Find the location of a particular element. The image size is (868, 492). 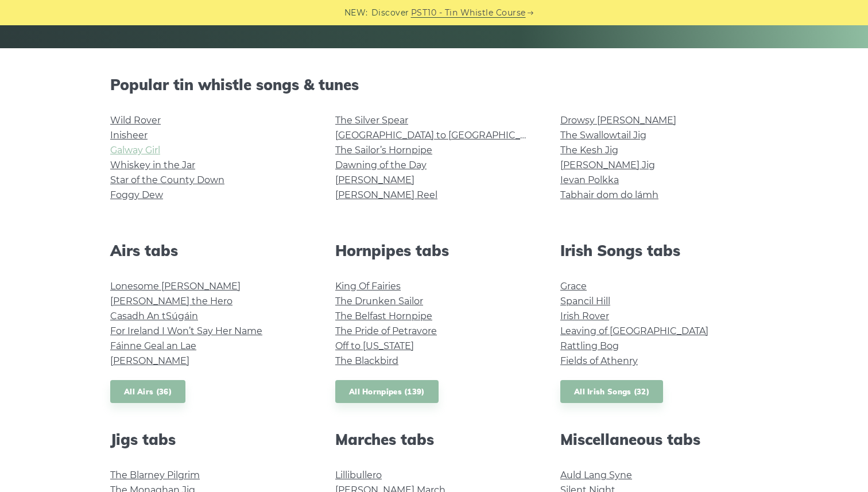

a: The Swallowtail Jig is located at coordinates (603, 135).